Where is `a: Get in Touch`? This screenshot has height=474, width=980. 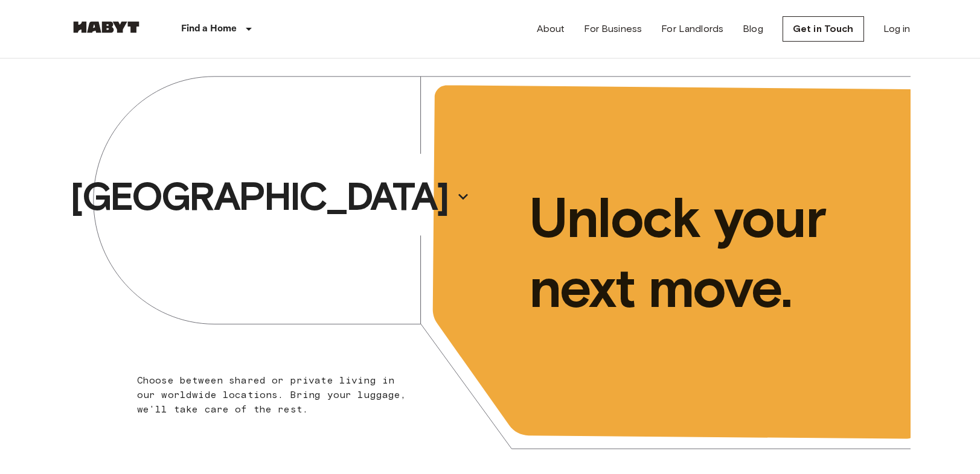
a: Get in Touch is located at coordinates (823, 29).